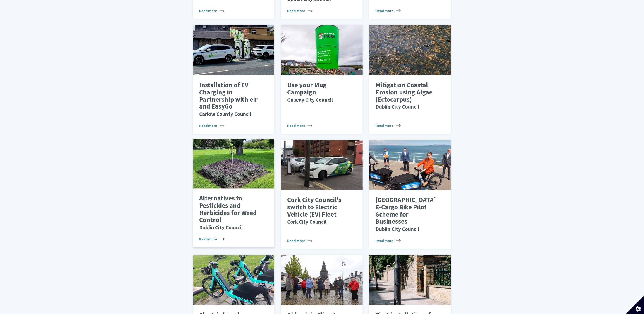 The height and width of the screenshot is (314, 644). I want to click on a: Mitigation Coastal Erosion using Algae (Ectocarpus)Dublin City Council Read more, so click(410, 80).